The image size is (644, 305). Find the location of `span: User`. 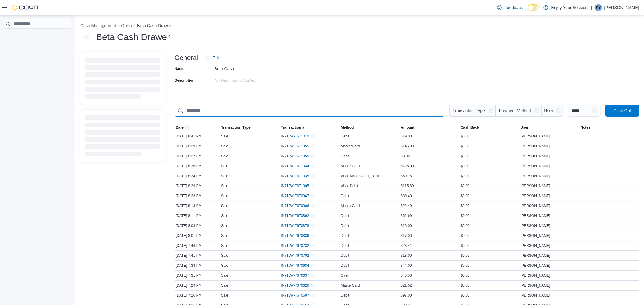

span: User is located at coordinates (549, 111).